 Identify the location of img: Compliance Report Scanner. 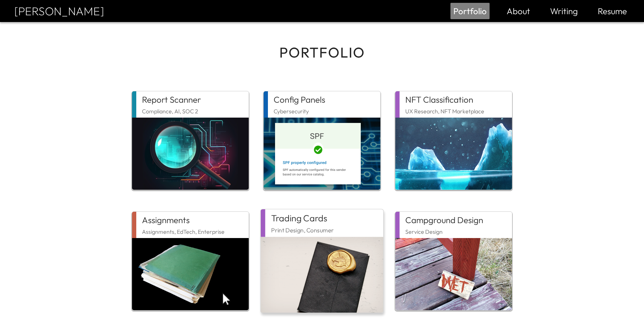
(190, 154).